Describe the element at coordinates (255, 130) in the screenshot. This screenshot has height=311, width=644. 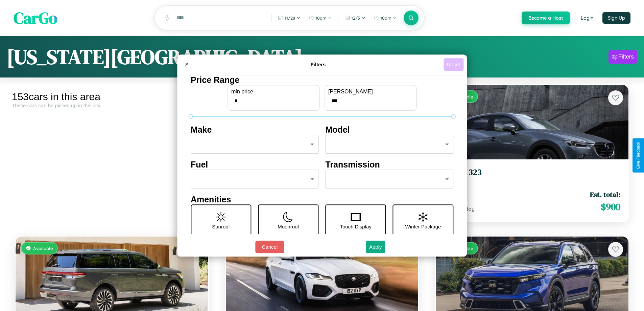
I see `h4: Make` at that location.